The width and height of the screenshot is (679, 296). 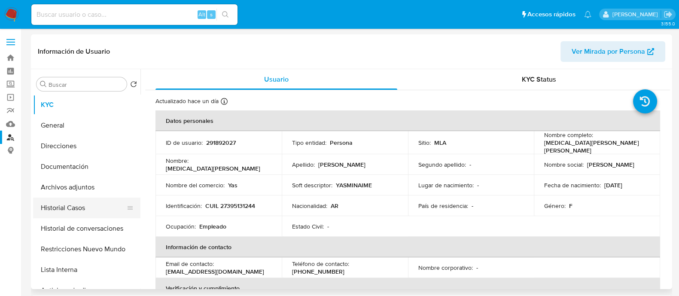 What do you see at coordinates (134, 85) in the screenshot?
I see `button: Volver al orden por defecto` at bounding box center [134, 85].